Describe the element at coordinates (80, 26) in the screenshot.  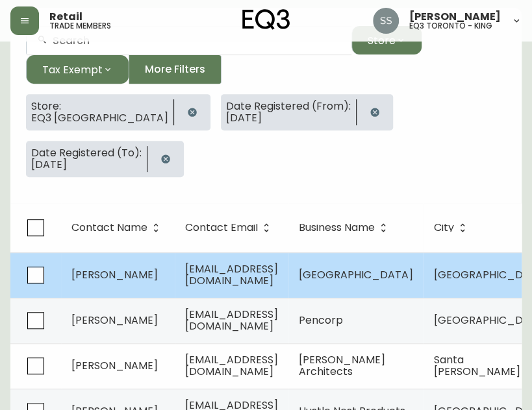
I see `h5: trade members` at that location.